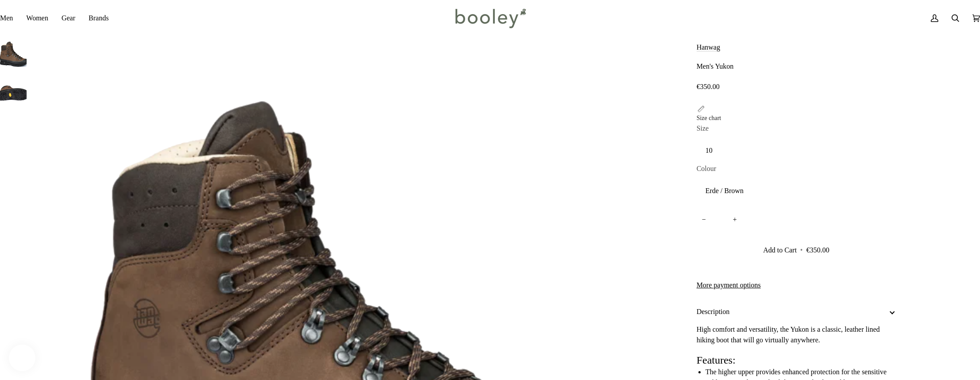 The width and height of the screenshot is (980, 380). Describe the element at coordinates (703, 129) in the screenshot. I see `span: Size` at that location.